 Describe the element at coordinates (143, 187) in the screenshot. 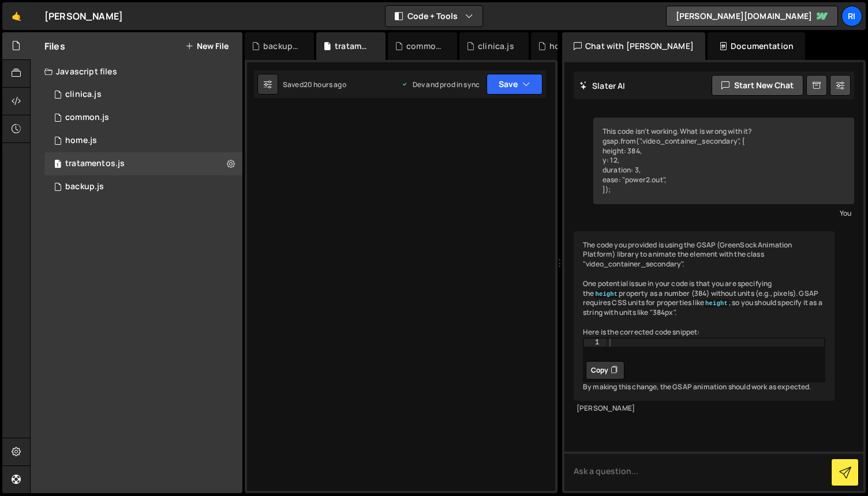

I see `div: 12452/42849.js` at that location.